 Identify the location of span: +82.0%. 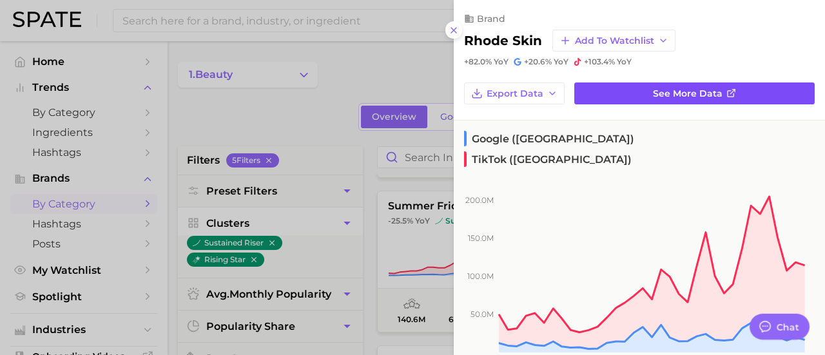
(478, 61).